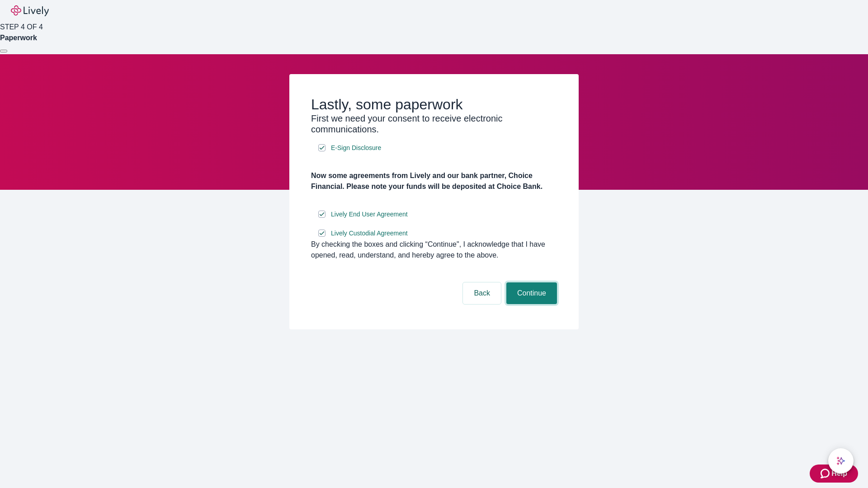 The width and height of the screenshot is (868, 488). What do you see at coordinates (369, 214) in the screenshot?
I see `span: Lively End User Agreement` at bounding box center [369, 214].